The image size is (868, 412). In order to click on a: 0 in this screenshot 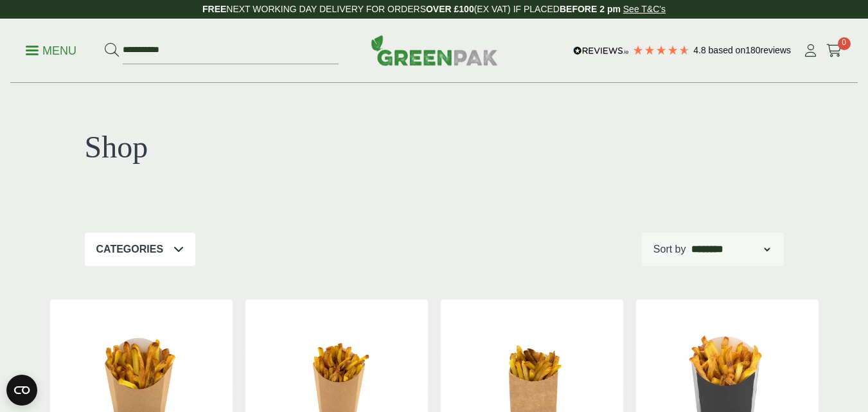, I will do `click(834, 51)`.